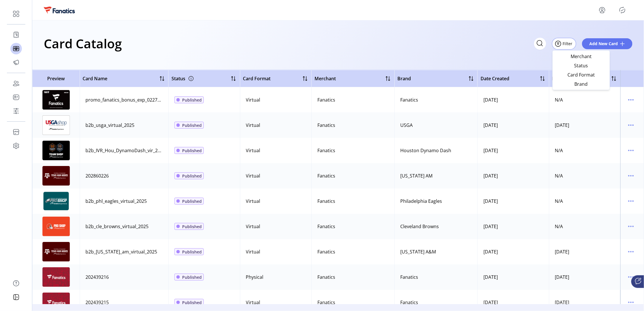 The width and height of the screenshot is (644, 311). Describe the element at coordinates (581, 65) in the screenshot. I see `li: Status` at that location.